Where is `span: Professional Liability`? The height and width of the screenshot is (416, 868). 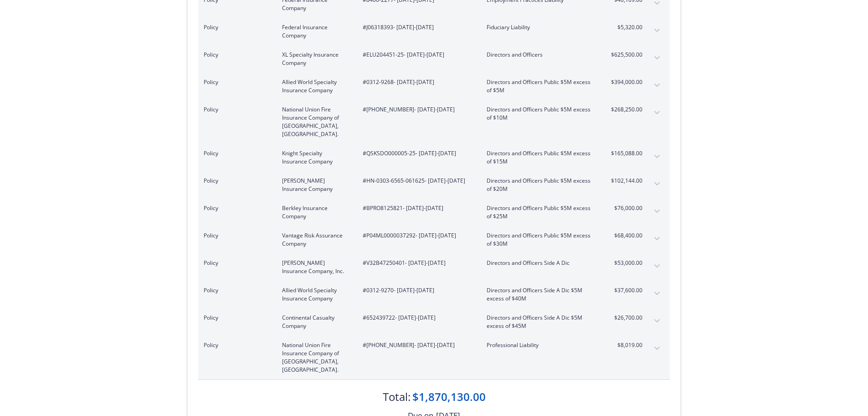
span: Professional Liability is located at coordinates (540, 345).